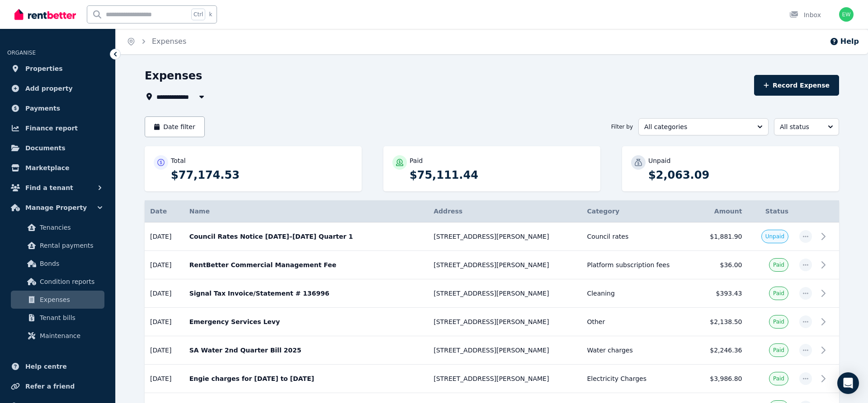  What do you see at coordinates (500, 175) in the screenshot?
I see `p: $75,111.44` at bounding box center [500, 175].